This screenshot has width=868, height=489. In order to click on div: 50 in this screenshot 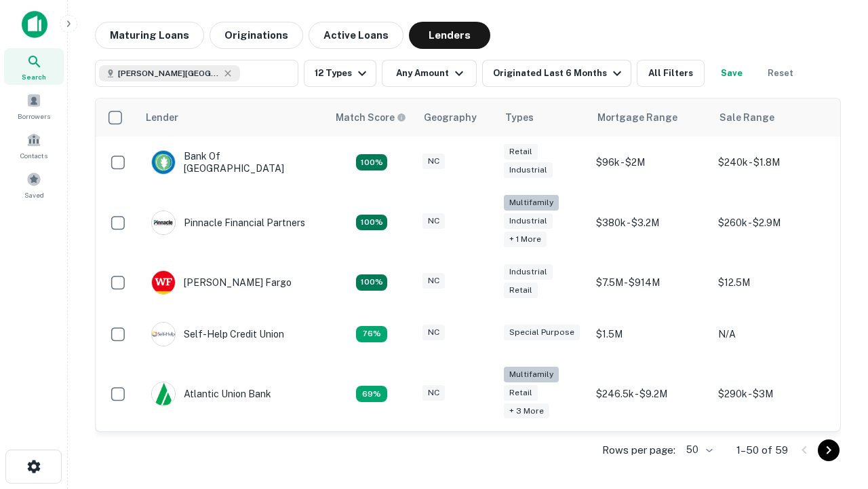, I will do `click(698, 449)`.